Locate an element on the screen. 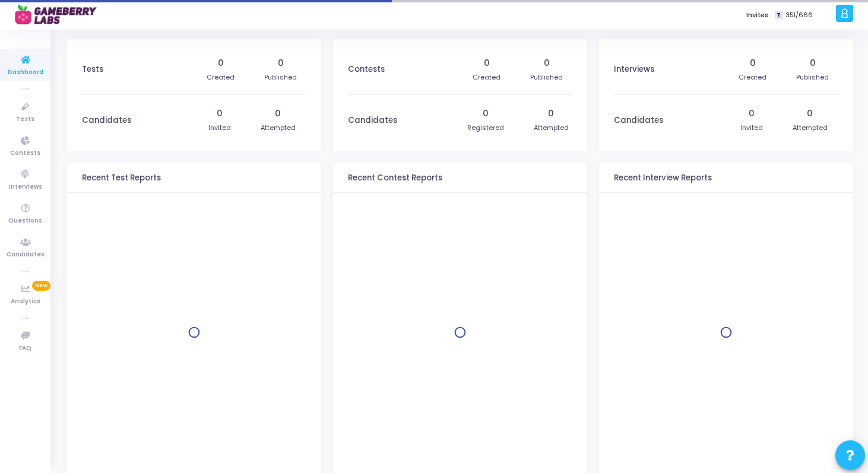 The width and height of the screenshot is (868, 473). h3: Contests is located at coordinates (366, 69).